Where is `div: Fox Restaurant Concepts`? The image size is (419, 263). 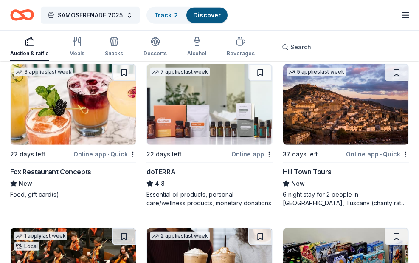 div: Fox Restaurant Concepts is located at coordinates (51, 172).